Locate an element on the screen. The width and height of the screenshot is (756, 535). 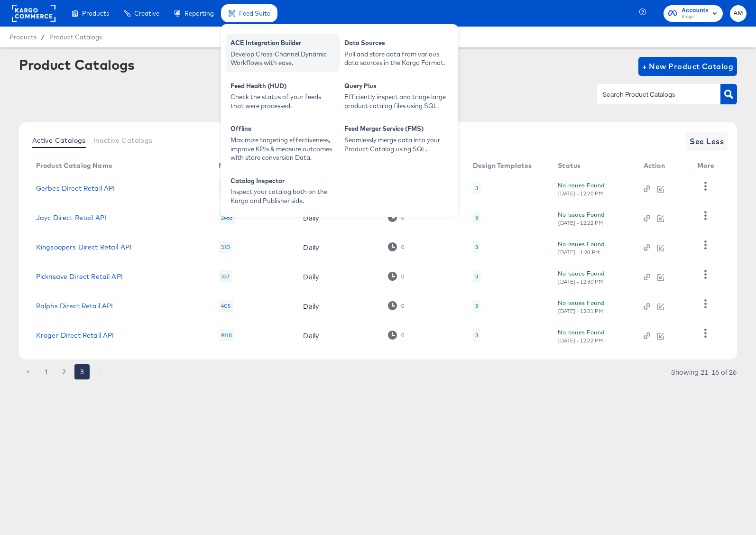
span: Active Catalogs is located at coordinates (59, 140).